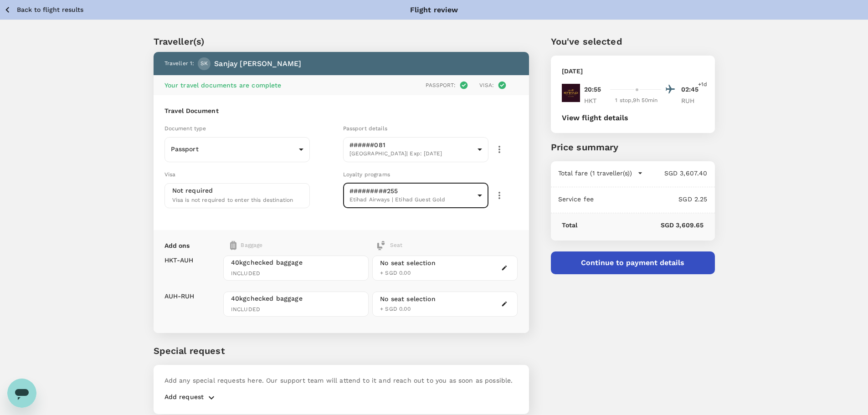 The image size is (868, 415). What do you see at coordinates (43, 9) in the screenshot?
I see `button: Back to flight results` at bounding box center [43, 9].